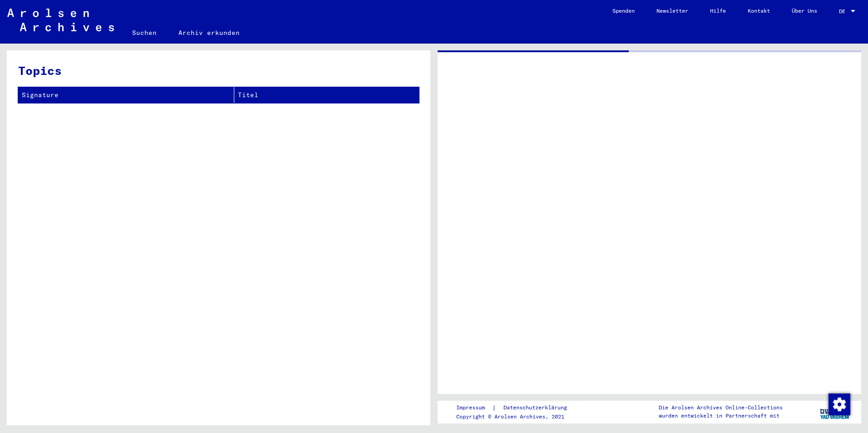 Image resolution: width=868 pixels, height=433 pixels. I want to click on div: Zustimmung ändern, so click(839, 404).